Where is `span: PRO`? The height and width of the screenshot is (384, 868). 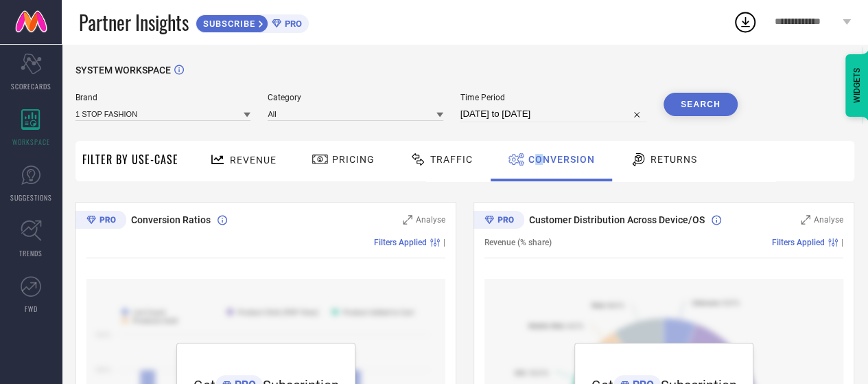
span: PRO is located at coordinates (292, 24).